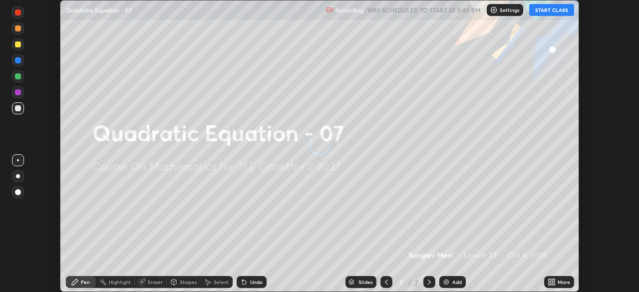 This screenshot has height=292, width=639. Describe the element at coordinates (564, 282) in the screenshot. I see `div: More` at that location.